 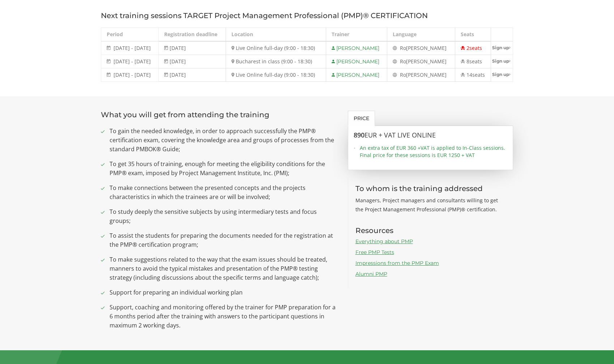 I want to click on a: Alumni PMP, so click(x=371, y=274).